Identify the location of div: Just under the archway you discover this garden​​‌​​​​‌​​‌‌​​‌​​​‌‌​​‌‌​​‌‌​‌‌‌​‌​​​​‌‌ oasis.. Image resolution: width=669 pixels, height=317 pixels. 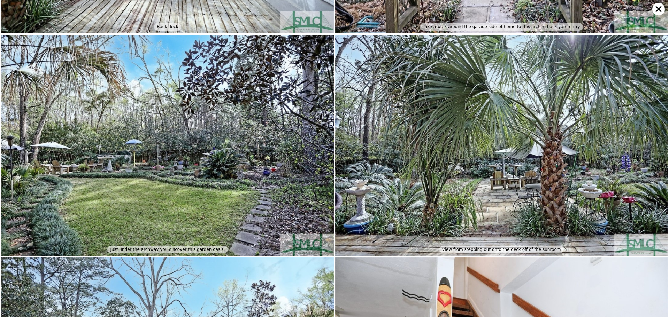
(167, 250).